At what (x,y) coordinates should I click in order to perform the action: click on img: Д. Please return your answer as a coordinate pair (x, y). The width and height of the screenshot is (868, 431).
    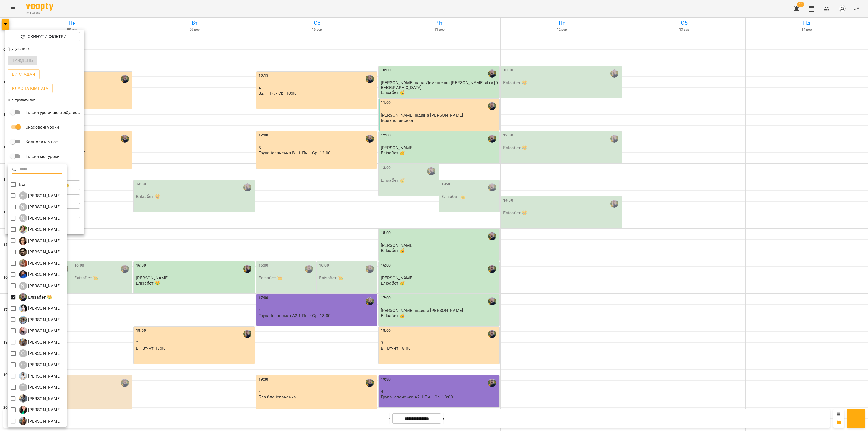
    Looking at the image, I should click on (23, 275).